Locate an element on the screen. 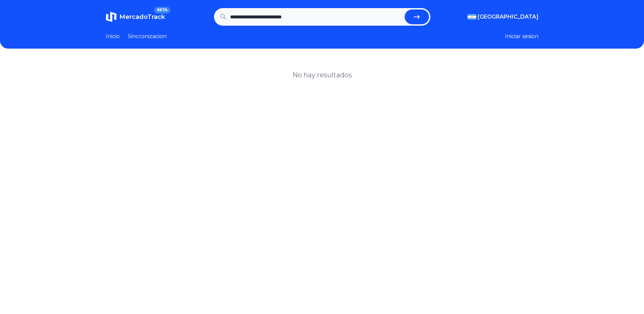 The height and width of the screenshot is (314, 644). a: Sincronizacion is located at coordinates (147, 37).